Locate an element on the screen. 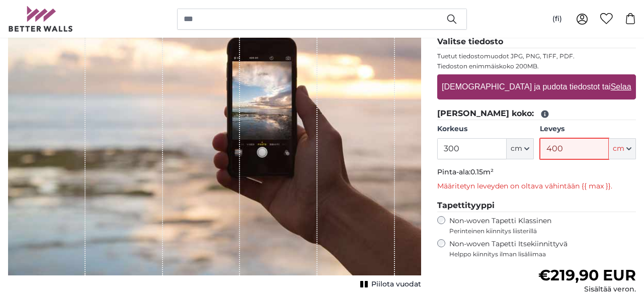 This screenshot has height=295, width=644. span: €219,90 EUR is located at coordinates (587, 275).